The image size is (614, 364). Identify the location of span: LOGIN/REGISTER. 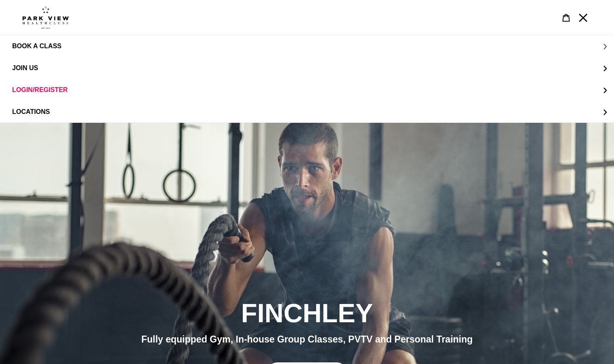
(40, 90).